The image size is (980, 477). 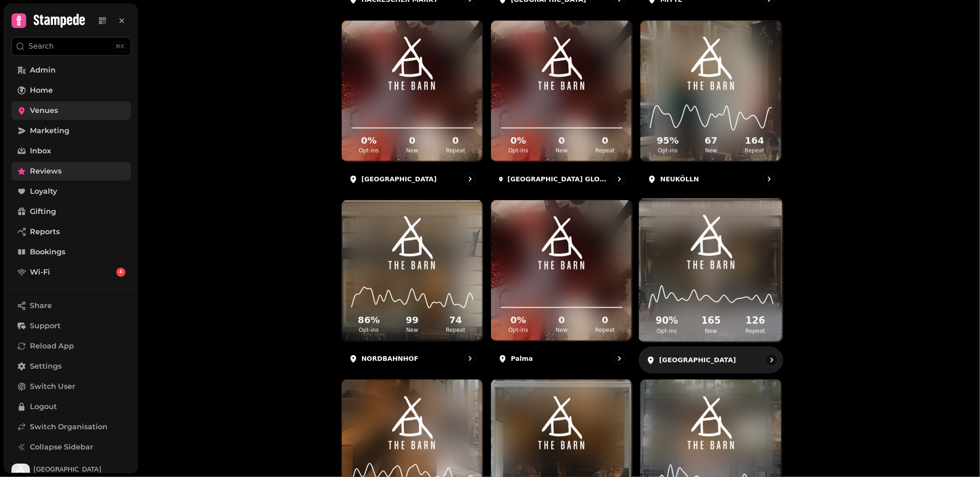 What do you see at coordinates (390, 359) in the screenshot?
I see `p: NORDBAHNHOF` at bounding box center [390, 359].